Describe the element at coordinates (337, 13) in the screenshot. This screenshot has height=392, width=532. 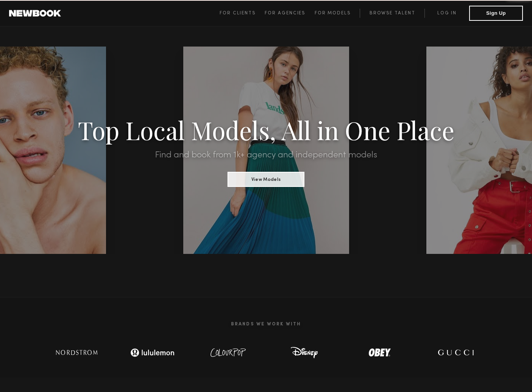
I see `a: For Models` at that location.